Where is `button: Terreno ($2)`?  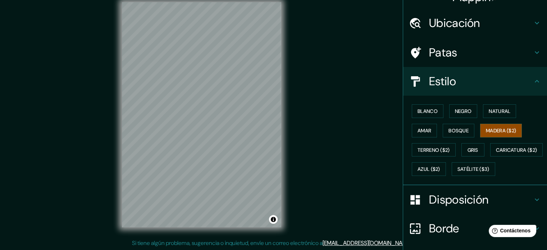 button: Terreno ($2) is located at coordinates (434, 150).